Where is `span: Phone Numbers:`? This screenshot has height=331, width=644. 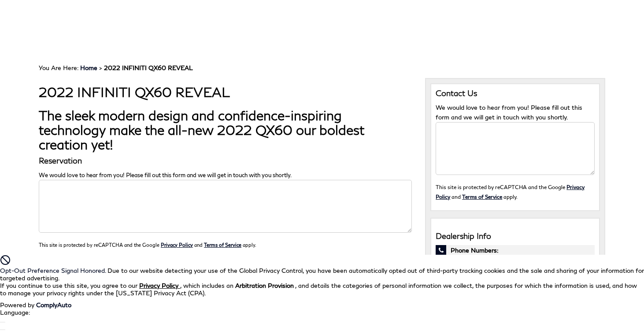
span: Phone Numbers: is located at coordinates (515, 250).